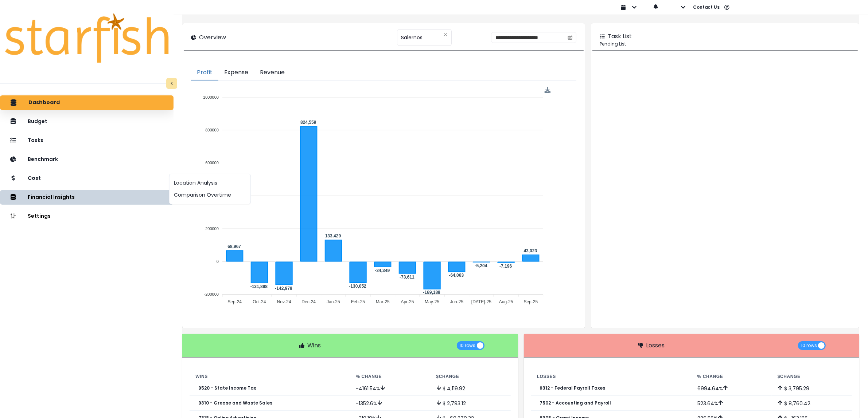 This screenshot has width=868, height=418. Describe the element at coordinates (573, 388) in the screenshot. I see `p: 6312 - Federal Payroll Taxes` at that location.